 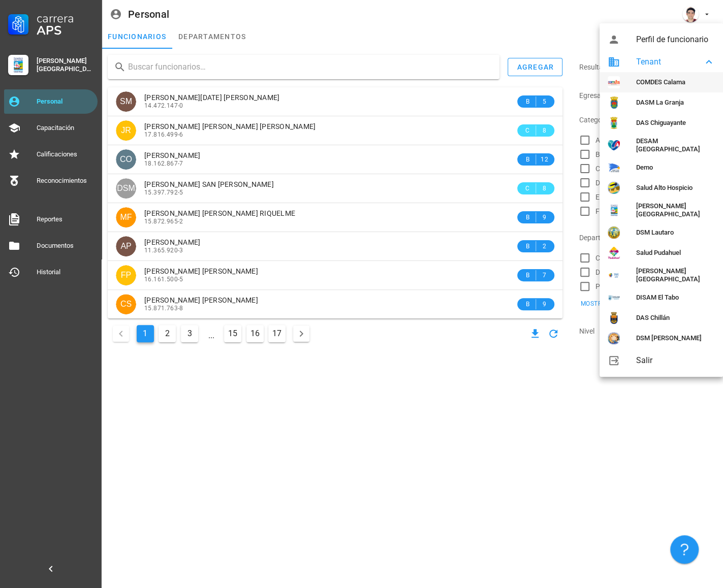 I want to click on span: 15.871.763-8, so click(x=164, y=308).